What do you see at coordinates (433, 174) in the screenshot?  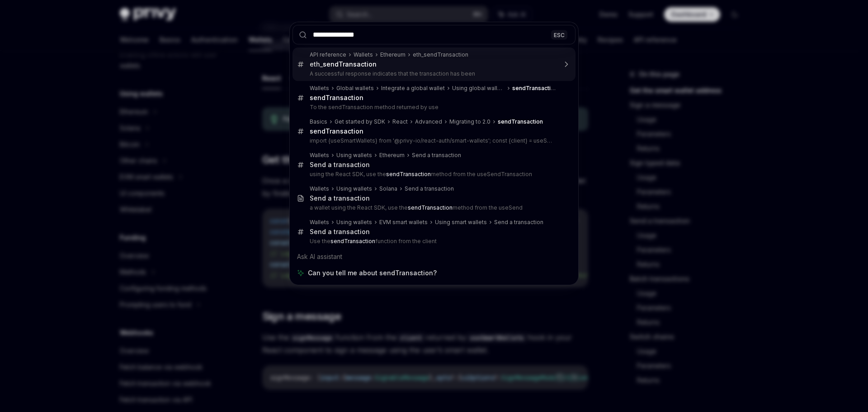 I see `p: using the React SDK, use the method from the useSendTransaction` at bounding box center [433, 174].